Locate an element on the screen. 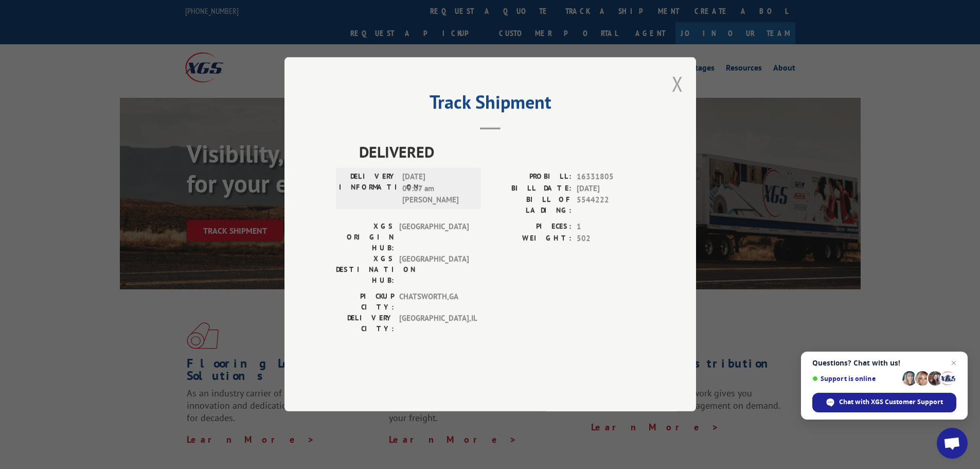 The image size is (980, 469). span: 502 is located at coordinates (610, 239).